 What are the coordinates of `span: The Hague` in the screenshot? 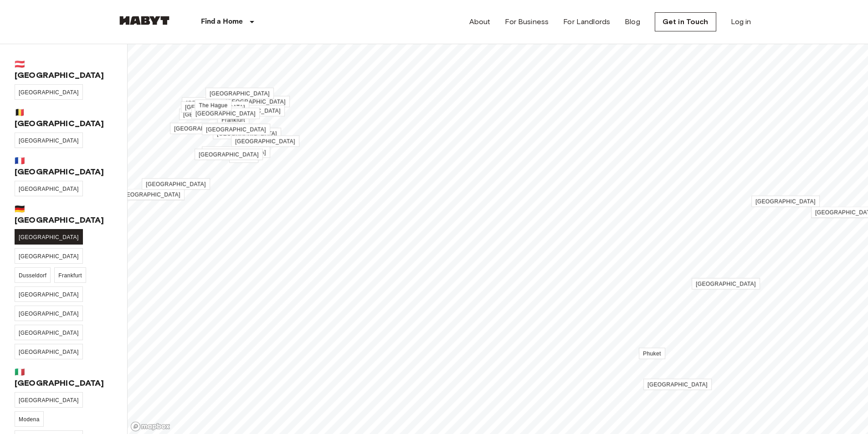 It's located at (213, 106).